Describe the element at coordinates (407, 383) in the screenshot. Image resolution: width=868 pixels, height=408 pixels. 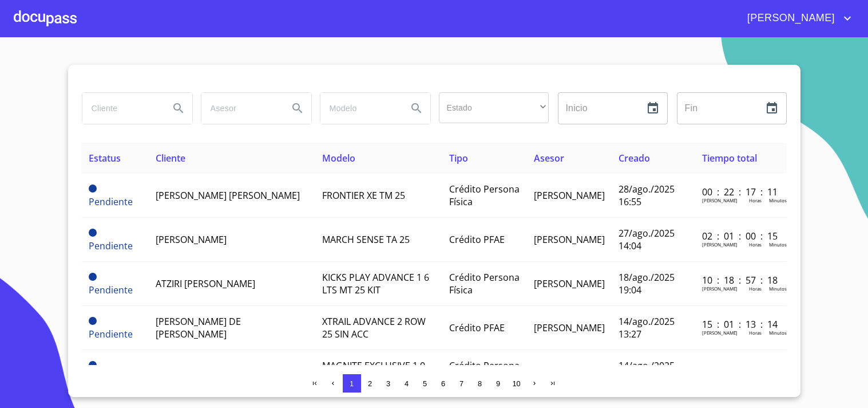
I see `button: 4` at that location.